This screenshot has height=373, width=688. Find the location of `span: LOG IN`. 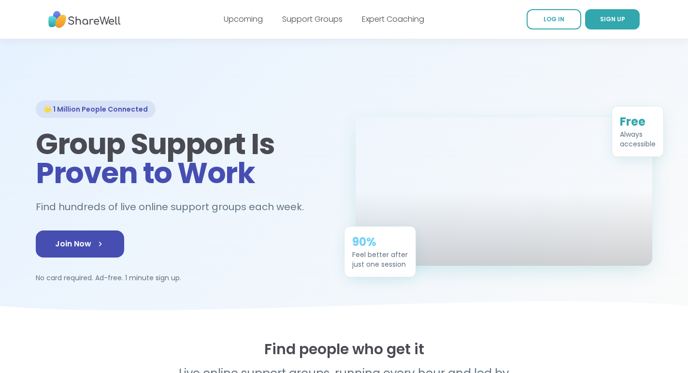

span: LOG IN is located at coordinates (554, 19).